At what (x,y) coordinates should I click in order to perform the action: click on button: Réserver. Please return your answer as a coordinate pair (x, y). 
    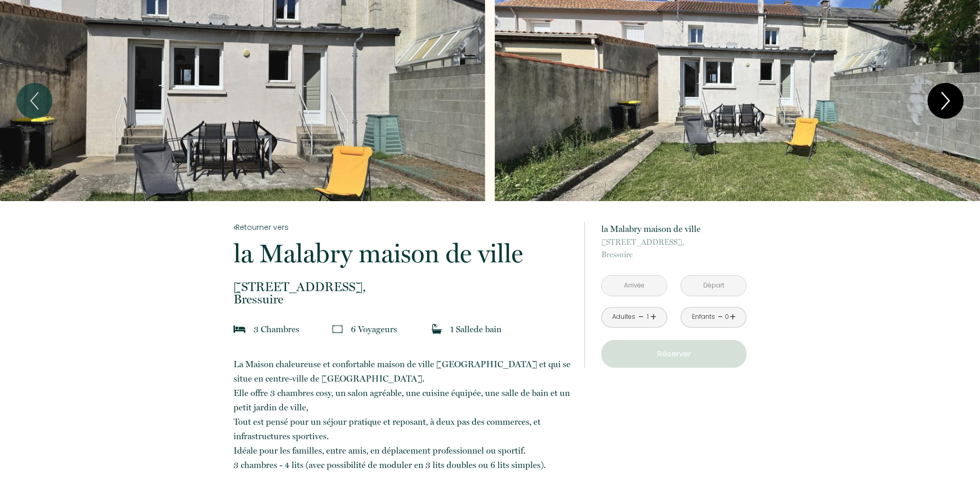
    Looking at the image, I should click on (674, 354).